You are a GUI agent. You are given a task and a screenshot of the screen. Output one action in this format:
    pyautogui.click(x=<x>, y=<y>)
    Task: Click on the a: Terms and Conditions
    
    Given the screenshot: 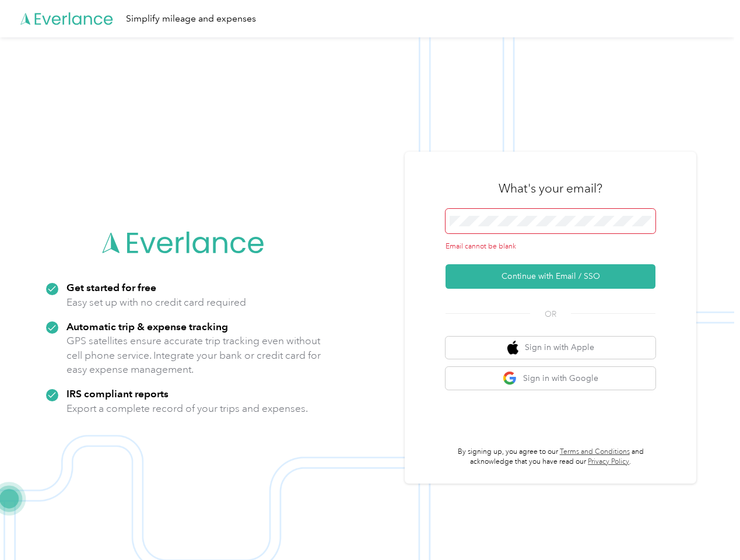 What is the action you would take?
    pyautogui.click(x=595, y=451)
    